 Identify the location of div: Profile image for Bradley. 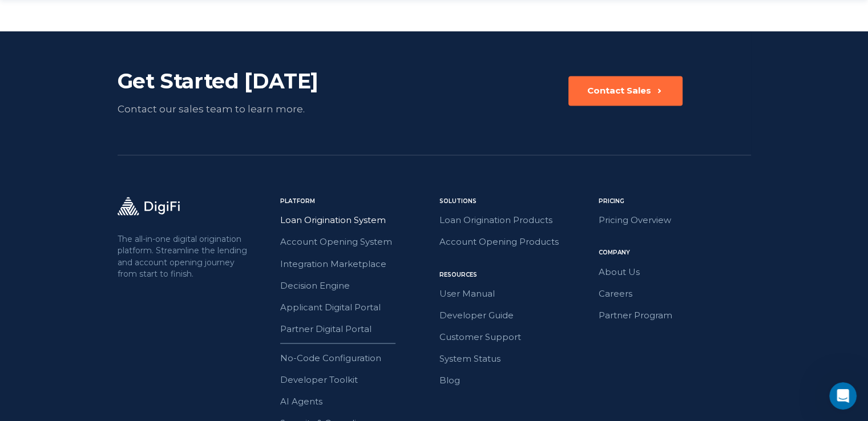
(124, 30).